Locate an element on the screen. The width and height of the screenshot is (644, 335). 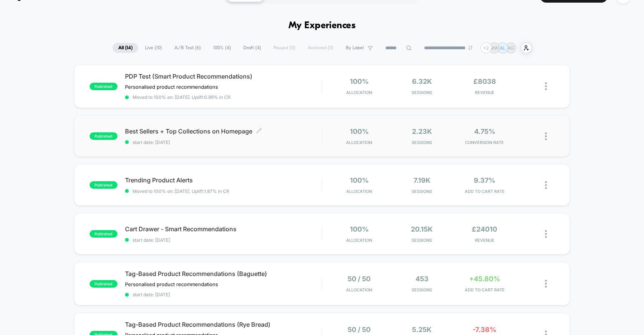
h1: My Experiences is located at coordinates (322, 26).